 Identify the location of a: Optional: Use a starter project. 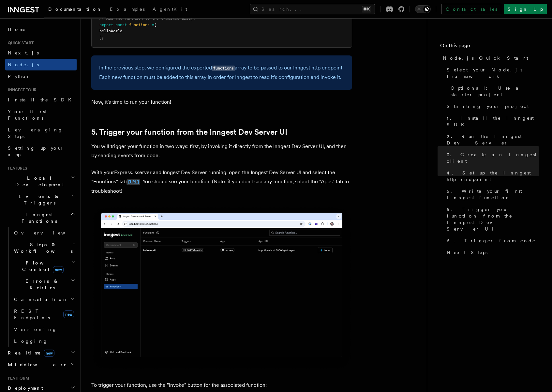
(494, 91).